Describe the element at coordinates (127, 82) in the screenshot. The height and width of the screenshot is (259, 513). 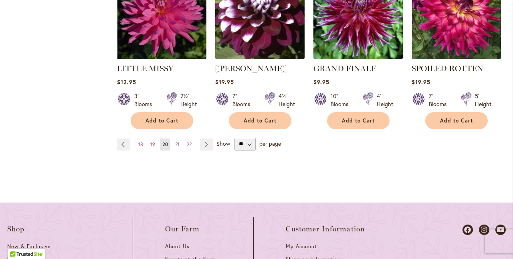
I see `span: $12.95` at that location.